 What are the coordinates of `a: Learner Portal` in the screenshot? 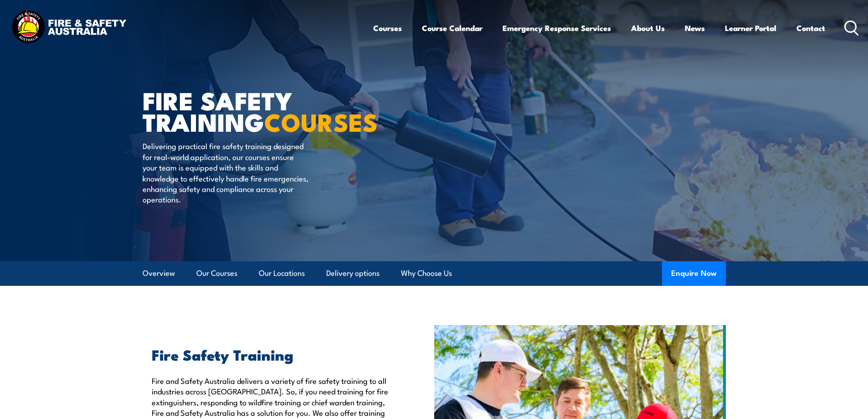 It's located at (751, 28).